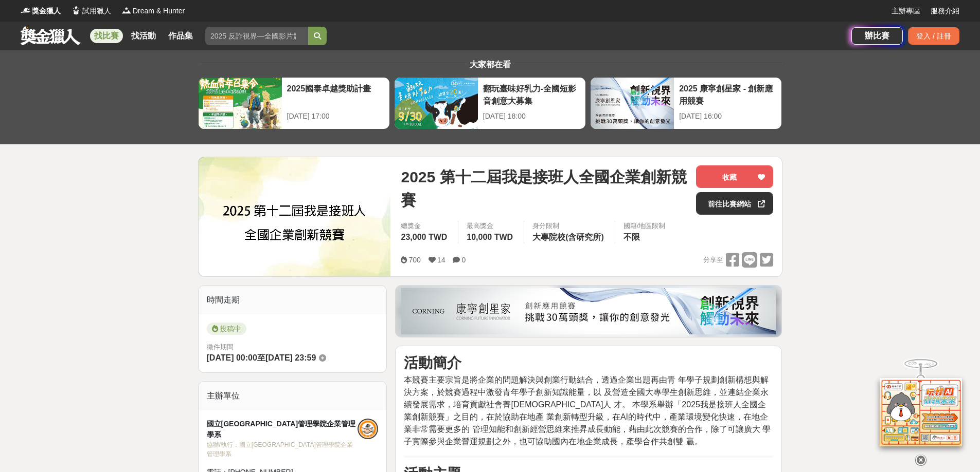 The width and height of the screenshot is (980, 472). What do you see at coordinates (158, 11) in the screenshot?
I see `span: Dream & Hunter` at bounding box center [158, 11].